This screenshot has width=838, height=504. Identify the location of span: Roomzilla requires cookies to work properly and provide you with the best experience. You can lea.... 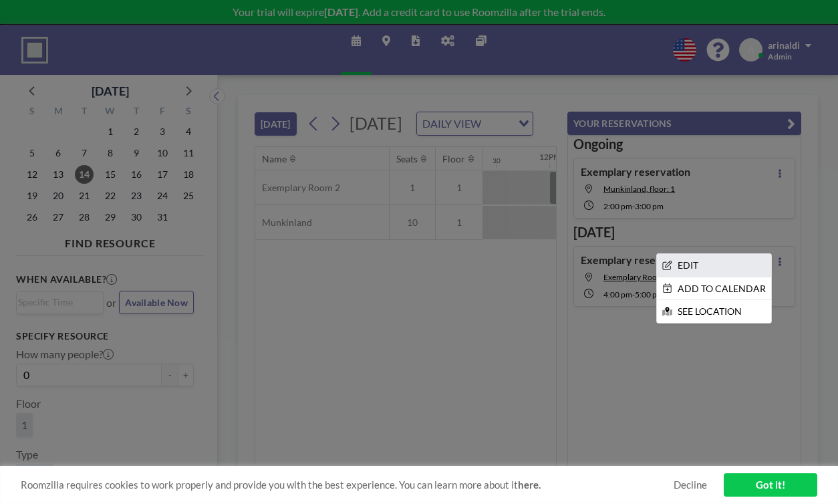
(347, 484).